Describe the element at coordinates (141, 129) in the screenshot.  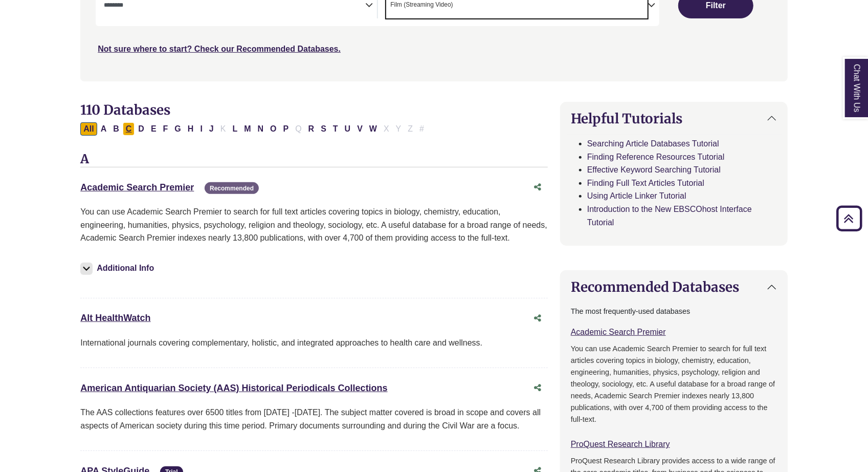
I see `button: Filter Results D` at that location.